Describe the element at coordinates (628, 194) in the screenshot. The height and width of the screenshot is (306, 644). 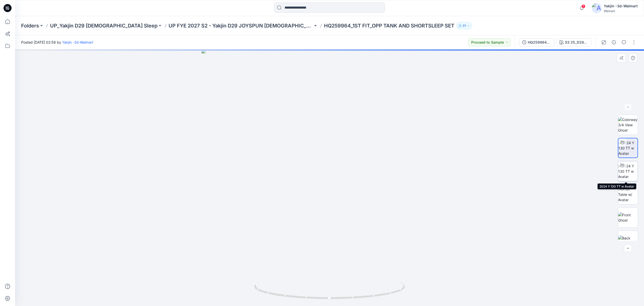
I see `img: Turn Table w/ Avatar` at that location.